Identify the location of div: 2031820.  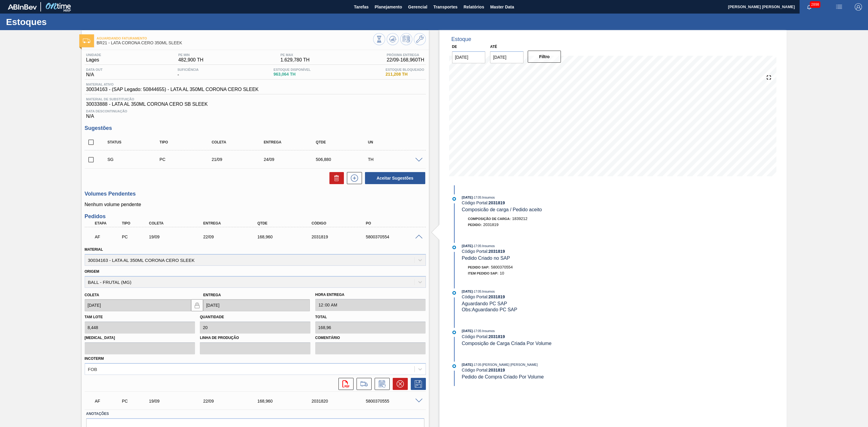
(342, 401).